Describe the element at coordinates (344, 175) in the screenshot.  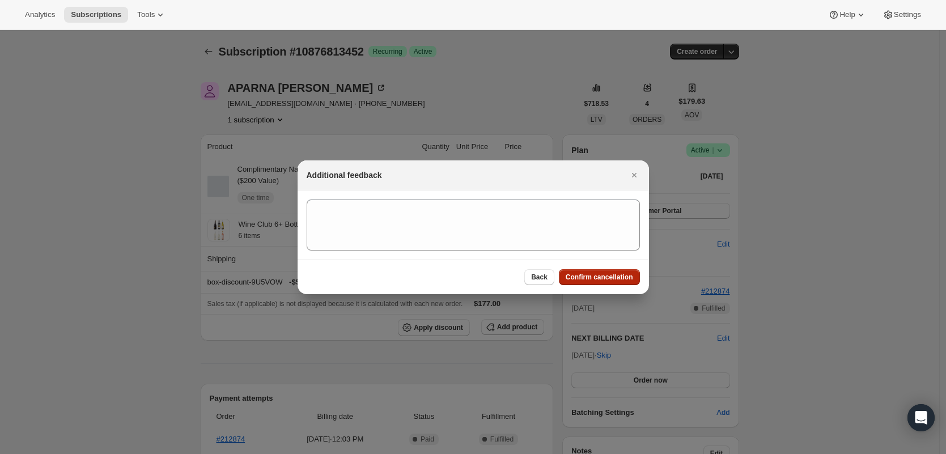
I see `h2: Additional feedback` at that location.